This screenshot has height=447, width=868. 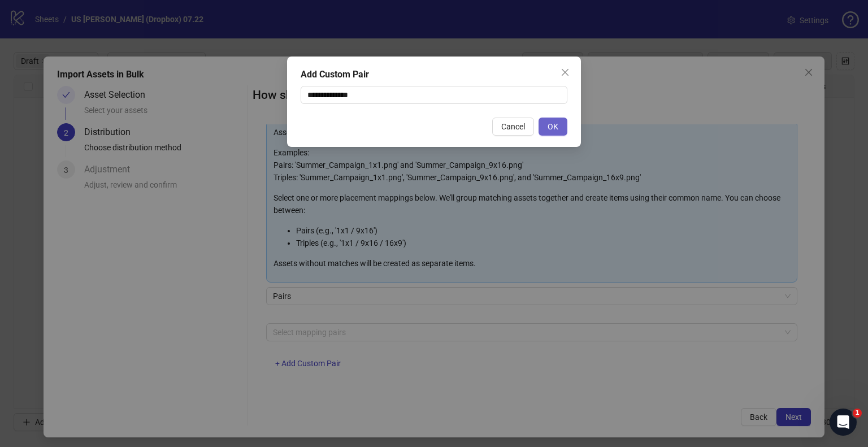 What do you see at coordinates (434, 75) in the screenshot?
I see `div: Add Custom Pair` at bounding box center [434, 75].